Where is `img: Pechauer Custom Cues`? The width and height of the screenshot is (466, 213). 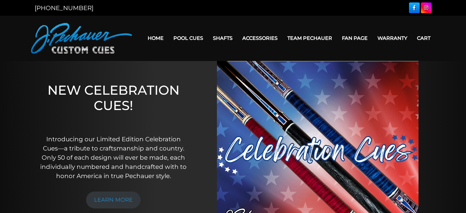 img: Pechauer Custom Cues is located at coordinates (82, 38).